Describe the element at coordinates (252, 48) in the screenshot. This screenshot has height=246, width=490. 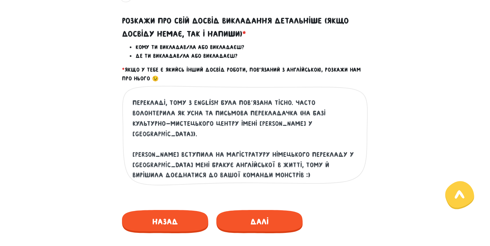
I see `li: Кому ти викладав/ла або викладаєш?` at that location.